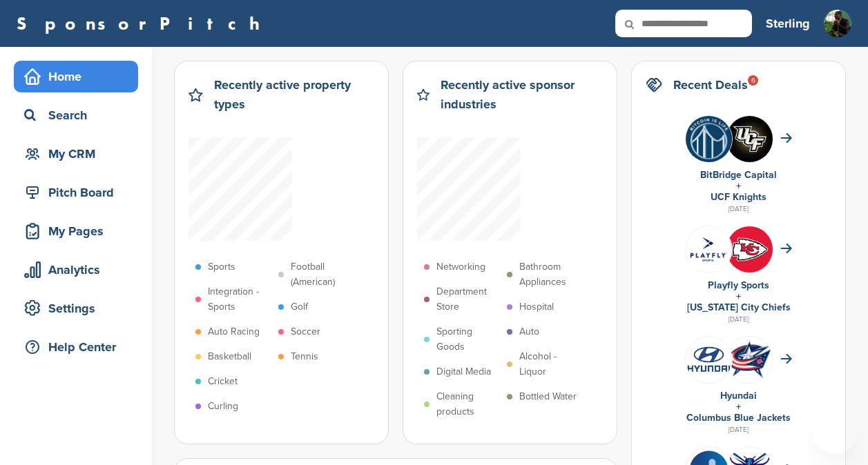 This screenshot has width=868, height=465. Describe the element at coordinates (76, 270) in the screenshot. I see `a: Analytics` at that location.